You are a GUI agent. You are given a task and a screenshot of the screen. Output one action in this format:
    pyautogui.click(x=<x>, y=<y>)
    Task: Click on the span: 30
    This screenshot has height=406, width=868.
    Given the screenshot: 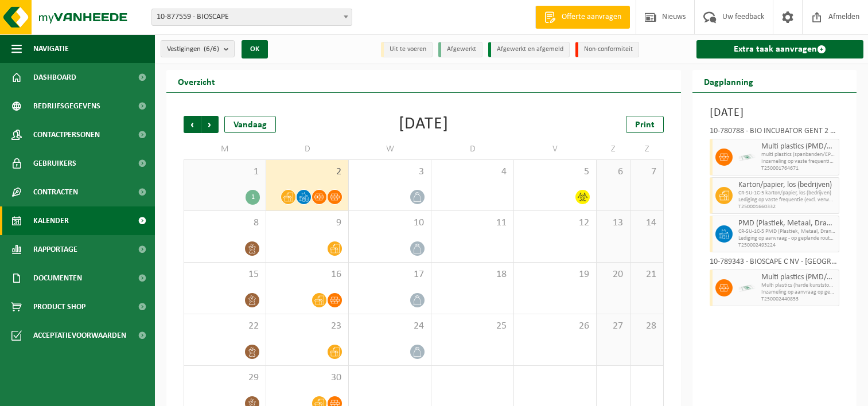 What is the action you would take?
    pyautogui.click(x=307, y=378)
    